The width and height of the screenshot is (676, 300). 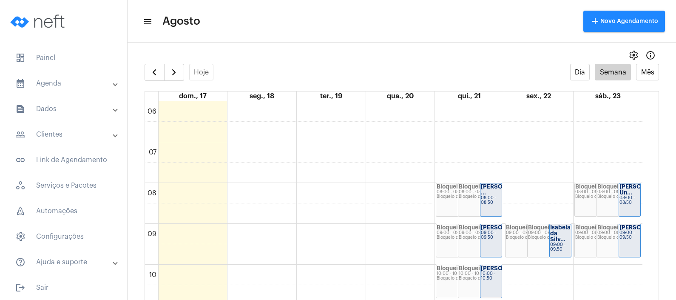 What do you see at coordinates (650, 55) in the screenshot?
I see `button: Info` at bounding box center [650, 55].